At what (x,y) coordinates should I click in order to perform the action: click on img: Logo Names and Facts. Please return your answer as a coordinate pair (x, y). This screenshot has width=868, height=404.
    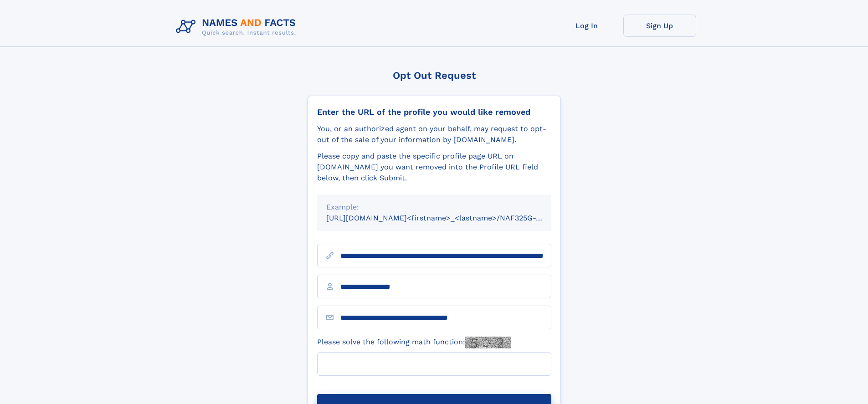
    Looking at the image, I should click on (238, 27).